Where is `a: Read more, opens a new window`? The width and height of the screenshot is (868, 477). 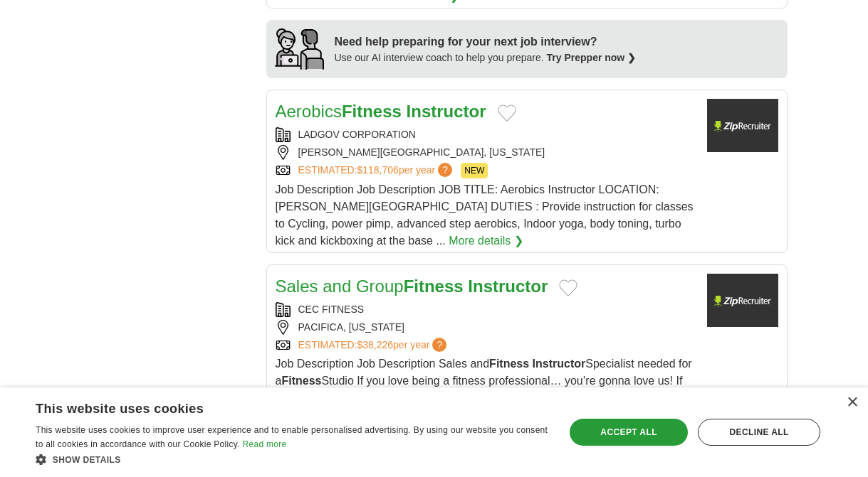
a: Read more, opens a new window is located at coordinates (264, 444).